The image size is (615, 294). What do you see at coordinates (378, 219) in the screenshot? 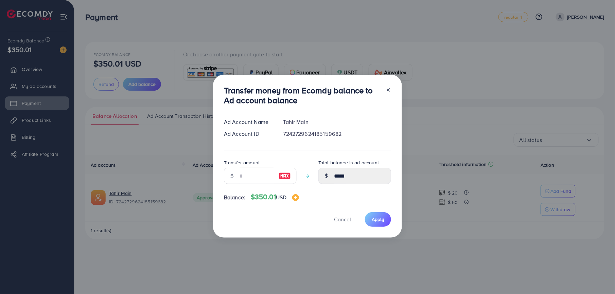
I see `span: Apply` at bounding box center [378, 219].